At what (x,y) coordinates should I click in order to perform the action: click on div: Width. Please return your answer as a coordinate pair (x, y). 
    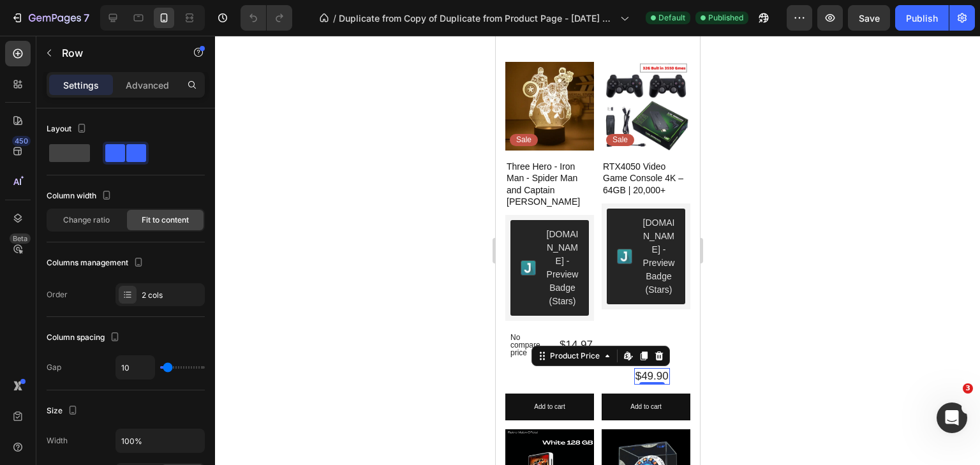
    Looking at the image, I should click on (57, 441).